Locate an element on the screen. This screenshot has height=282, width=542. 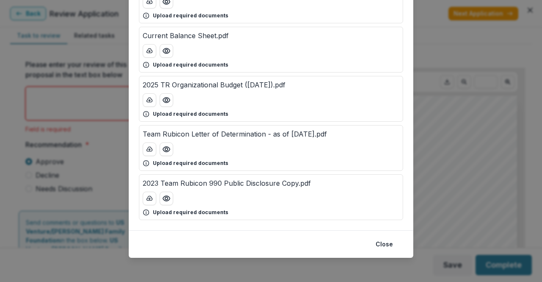
button: Preview Team Rubicon Letter of Determination - as of 09.18.2019.pdf is located at coordinates (166, 149).